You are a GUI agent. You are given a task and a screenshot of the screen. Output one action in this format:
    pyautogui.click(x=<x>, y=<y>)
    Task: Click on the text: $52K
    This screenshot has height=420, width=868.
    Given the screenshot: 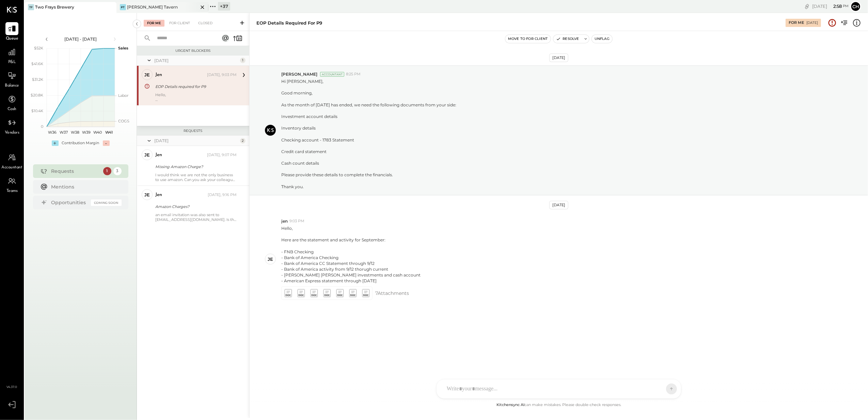 What is the action you would take?
    pyautogui.click(x=38, y=48)
    